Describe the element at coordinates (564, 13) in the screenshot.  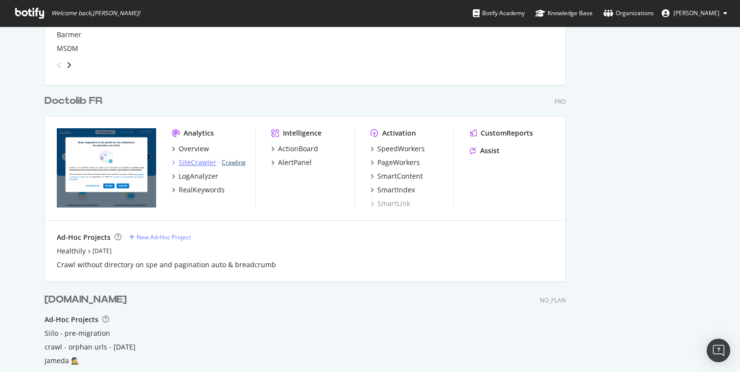
I see `div: Knowledge Base` at that location.